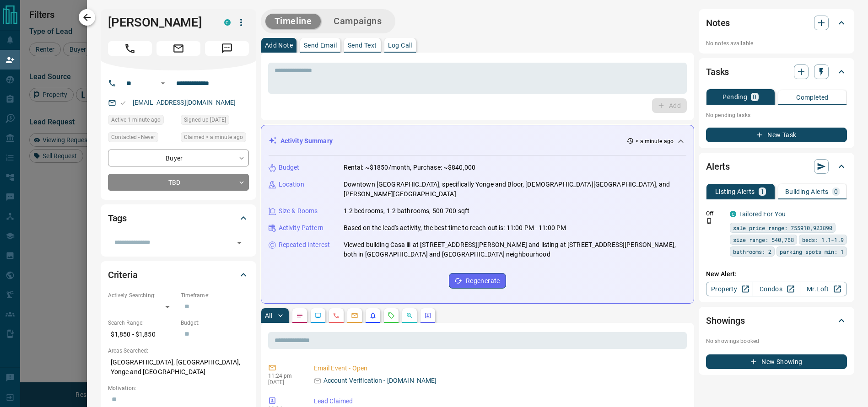  I want to click on p: Size & Rooms, so click(298, 210).